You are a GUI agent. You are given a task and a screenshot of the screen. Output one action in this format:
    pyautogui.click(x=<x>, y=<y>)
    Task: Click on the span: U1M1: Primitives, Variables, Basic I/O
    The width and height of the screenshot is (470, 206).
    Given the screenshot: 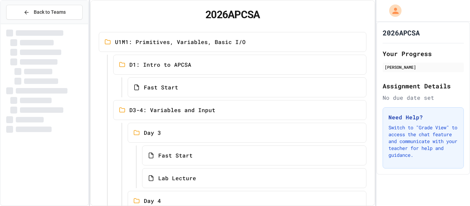 What is the action you would take?
    pyautogui.click(x=180, y=42)
    